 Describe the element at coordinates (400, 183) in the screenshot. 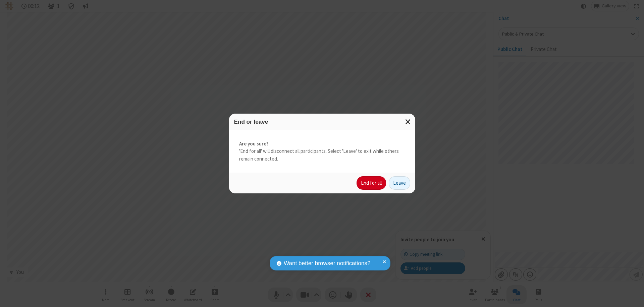

I see `button: Leave` at that location.